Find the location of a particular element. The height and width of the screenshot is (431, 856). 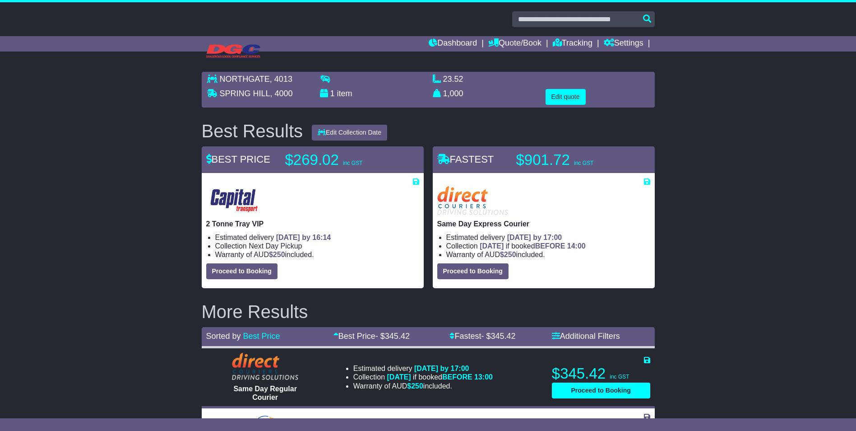

span: 1 is located at coordinates (333, 93).